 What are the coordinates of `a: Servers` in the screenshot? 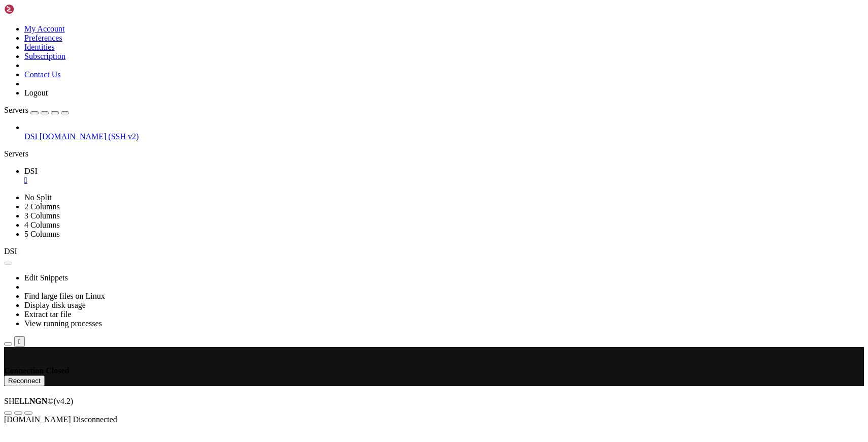 It's located at (37, 110).